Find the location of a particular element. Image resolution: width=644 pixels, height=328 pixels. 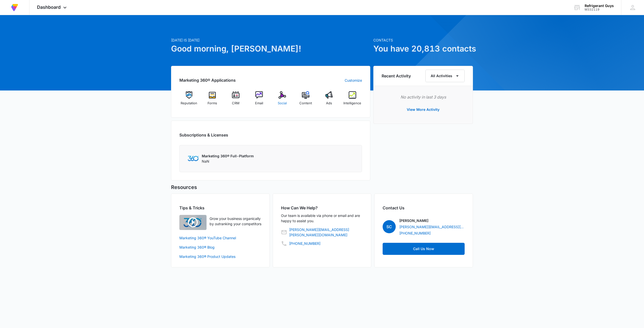

img: Volusion is located at coordinates (15, 7).